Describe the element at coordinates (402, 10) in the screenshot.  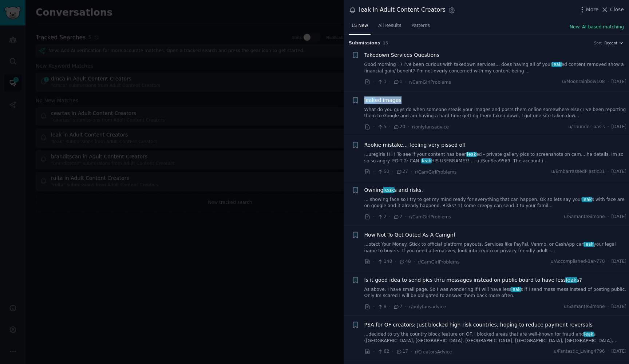
I see `div: leak in Adult Content Creators` at that location.